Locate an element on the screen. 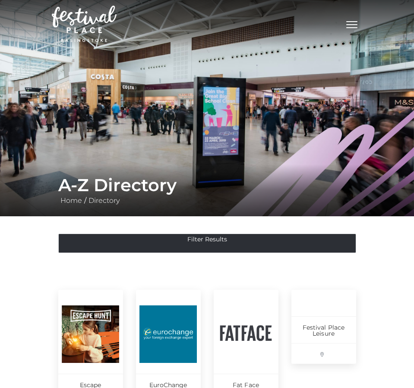 The image size is (414, 388). button: Toggle navigation is located at coordinates (352, 23).